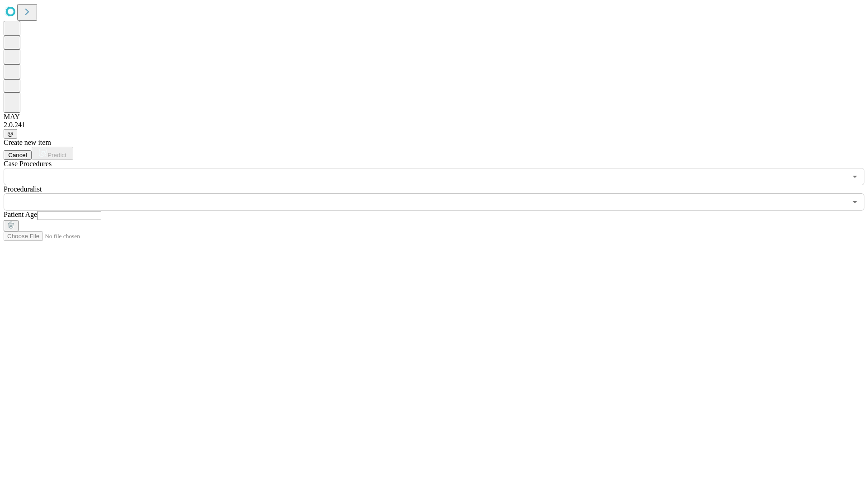 This screenshot has width=868, height=489. I want to click on span: Proceduralist, so click(23, 189).